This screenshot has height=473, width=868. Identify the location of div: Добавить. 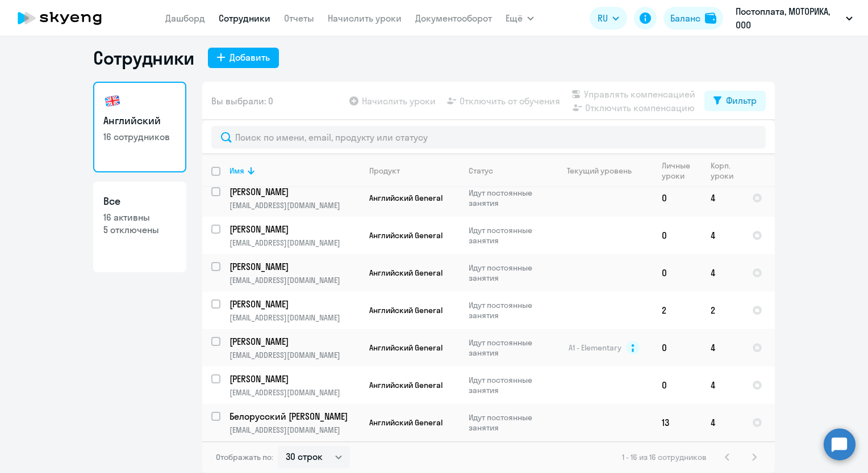
(250, 57).